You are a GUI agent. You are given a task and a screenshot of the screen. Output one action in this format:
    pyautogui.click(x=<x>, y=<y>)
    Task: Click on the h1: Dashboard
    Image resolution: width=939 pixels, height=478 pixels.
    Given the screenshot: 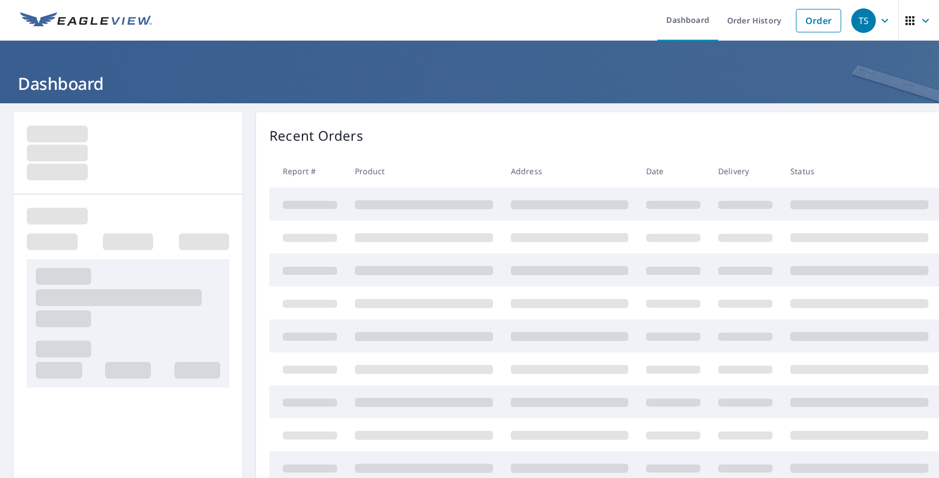 What is the action you would take?
    pyautogui.click(x=469, y=83)
    